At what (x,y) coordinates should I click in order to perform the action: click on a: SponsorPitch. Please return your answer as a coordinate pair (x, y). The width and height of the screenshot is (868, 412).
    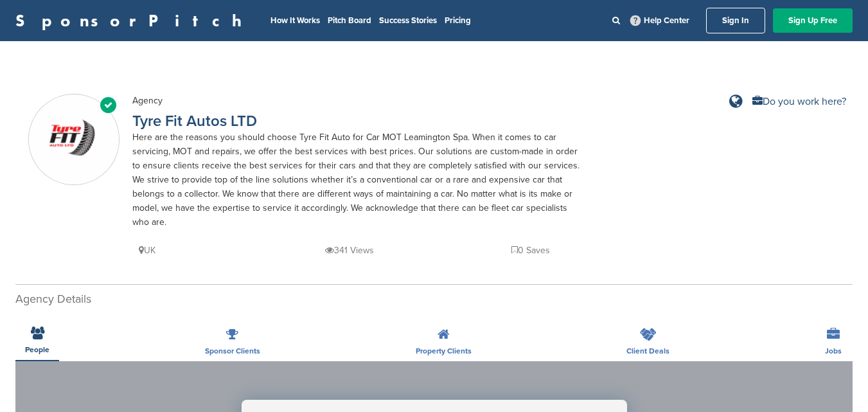
    Looking at the image, I should click on (132, 20).